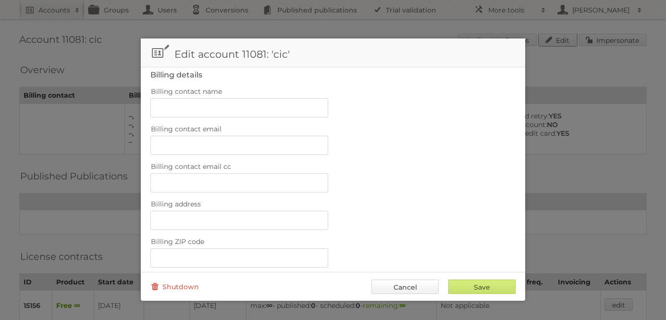  What do you see at coordinates (482, 286) in the screenshot?
I see `input: Save` at bounding box center [482, 286].